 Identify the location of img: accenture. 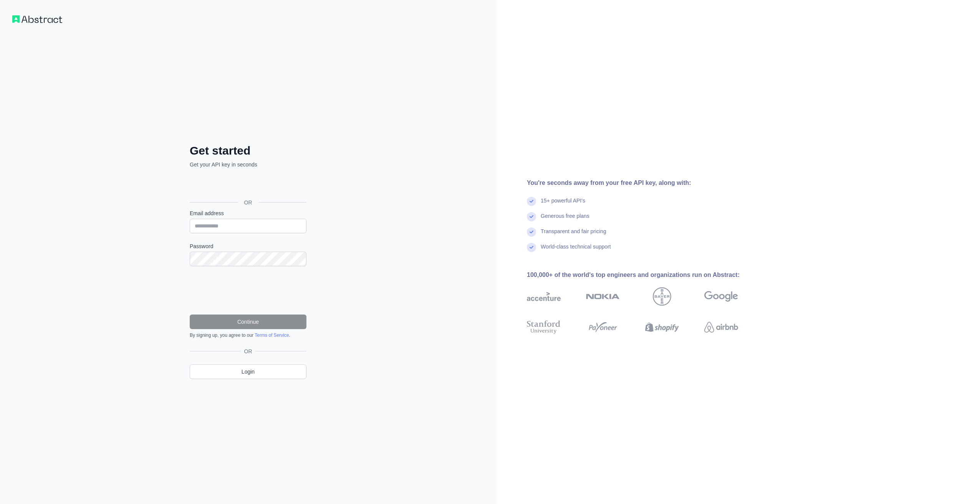
(544, 297).